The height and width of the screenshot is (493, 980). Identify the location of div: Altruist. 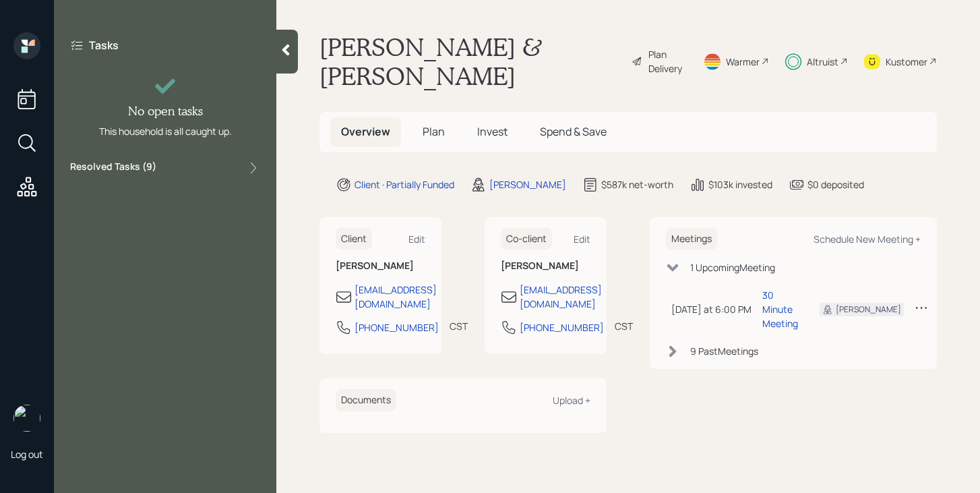
(822, 61).